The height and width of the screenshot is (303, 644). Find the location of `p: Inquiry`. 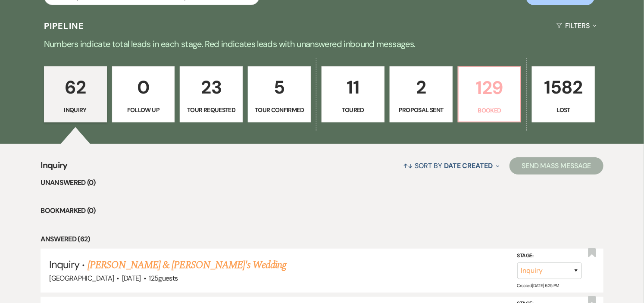

p: Inquiry is located at coordinates (76, 110).